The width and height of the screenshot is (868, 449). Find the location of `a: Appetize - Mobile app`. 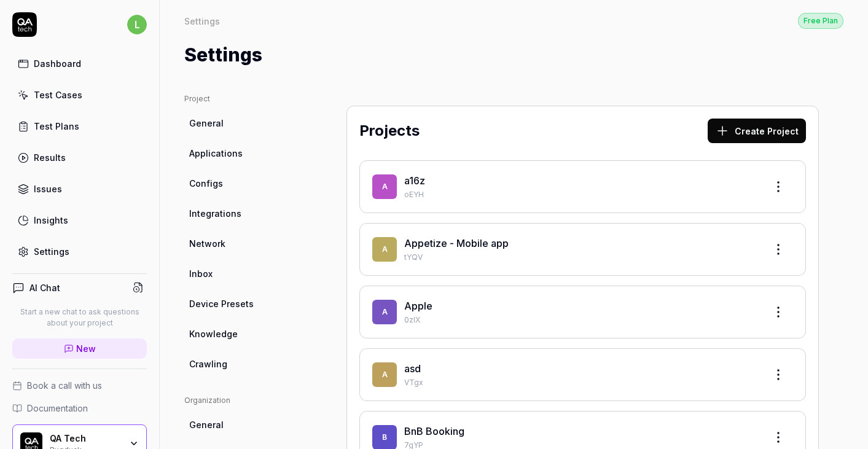

a: Appetize - Mobile app is located at coordinates (457, 243).